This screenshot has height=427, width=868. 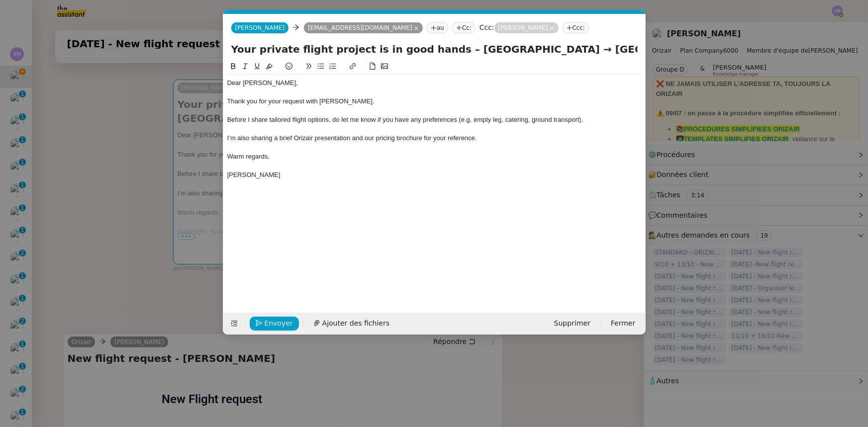 What do you see at coordinates (572, 324) in the screenshot?
I see `button: Supprimer` at bounding box center [572, 324].